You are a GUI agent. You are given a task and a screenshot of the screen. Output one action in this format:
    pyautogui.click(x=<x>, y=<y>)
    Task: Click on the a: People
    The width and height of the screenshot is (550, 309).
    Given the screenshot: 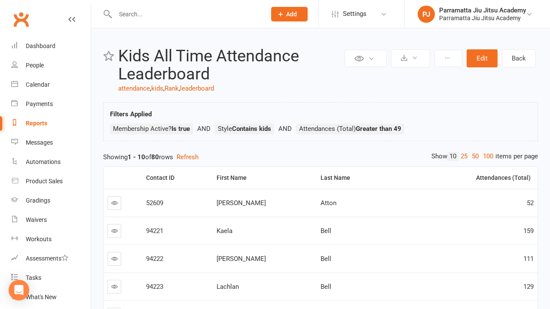 What is the action you would take?
    pyautogui.click(x=51, y=65)
    